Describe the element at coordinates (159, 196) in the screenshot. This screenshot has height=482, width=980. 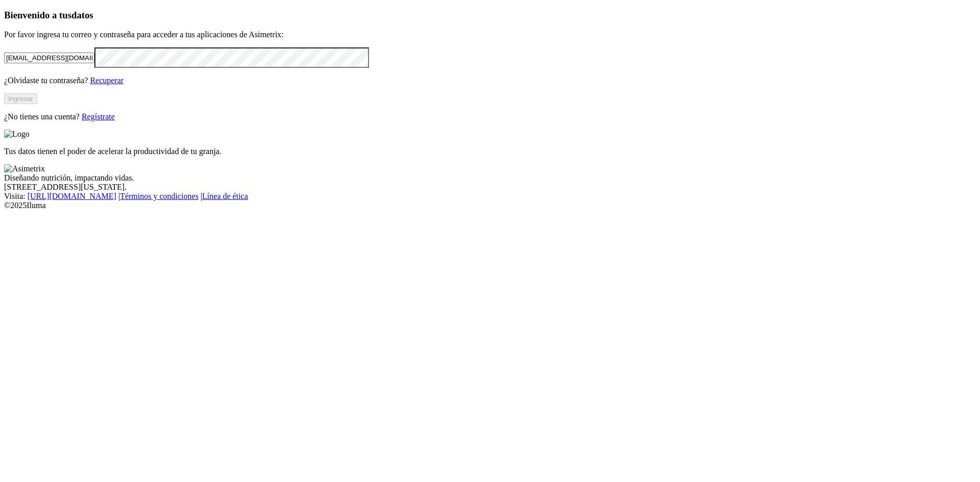
I see `a: Términos y condiciones` at that location.